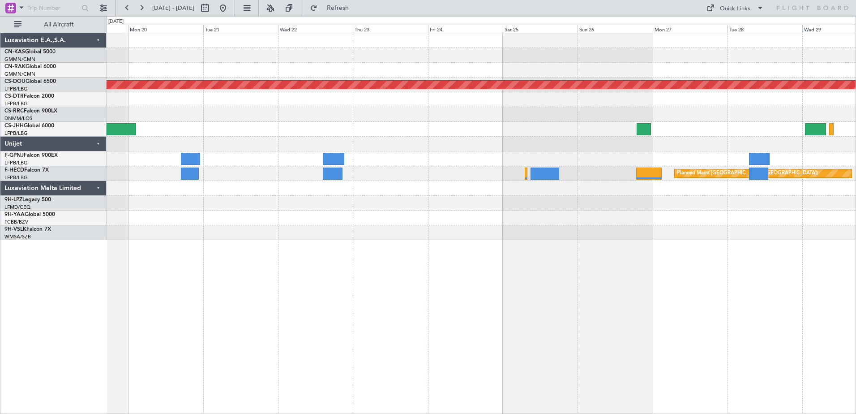 The height and width of the screenshot is (414, 856). What do you see at coordinates (30, 215) in the screenshot?
I see `a: 9H-YAAGlobal 5000` at bounding box center [30, 215].